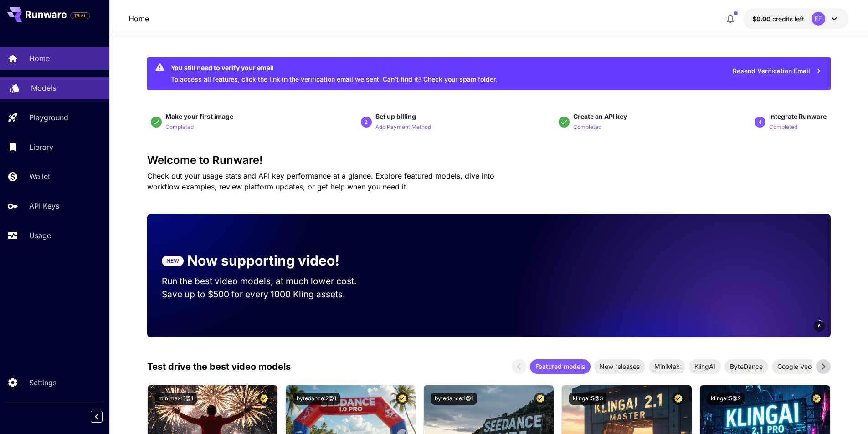 The height and width of the screenshot is (434, 868). What do you see at coordinates (726, 399) in the screenshot?
I see `button: klingai:5@2` at bounding box center [726, 399].